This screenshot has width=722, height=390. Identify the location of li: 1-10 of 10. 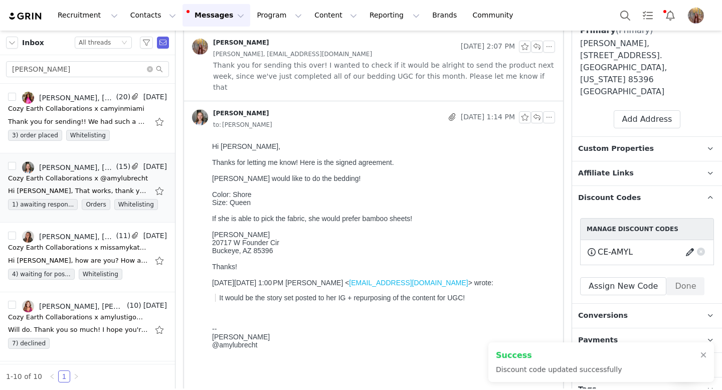
(24, 376).